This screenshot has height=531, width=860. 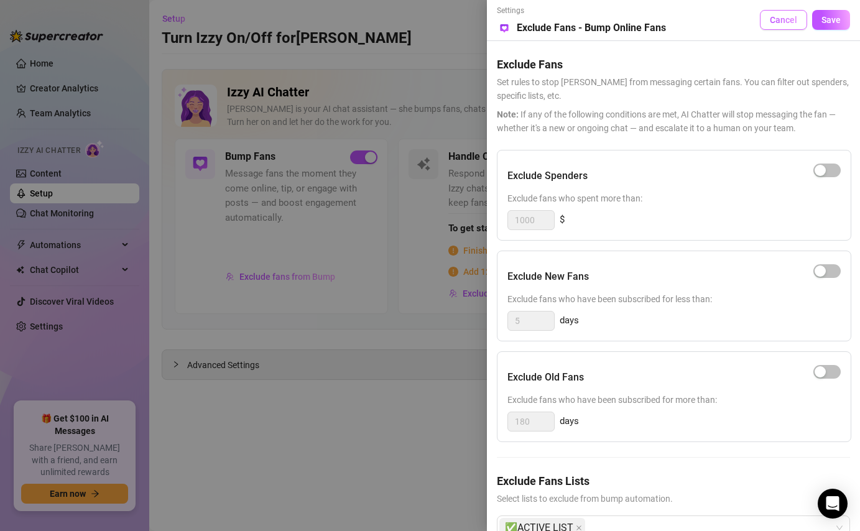 What do you see at coordinates (674, 121) in the screenshot?
I see `span: If any of the following conditions are met, AI Chatter will stop messaging the fan — whether it's...` at bounding box center [674, 121].